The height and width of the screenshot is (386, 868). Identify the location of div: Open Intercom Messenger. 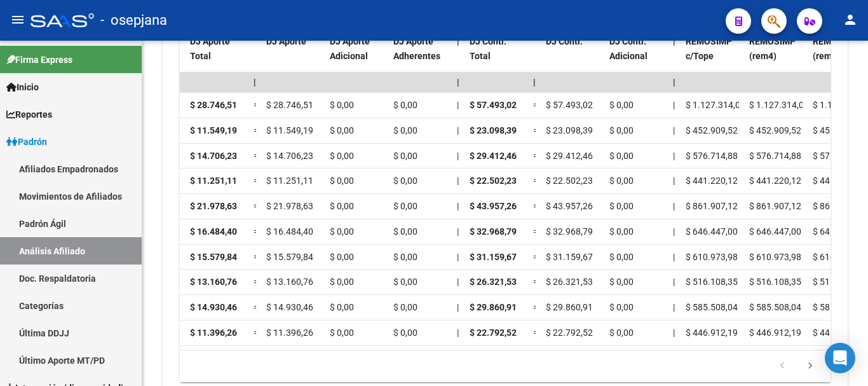
(840, 358).